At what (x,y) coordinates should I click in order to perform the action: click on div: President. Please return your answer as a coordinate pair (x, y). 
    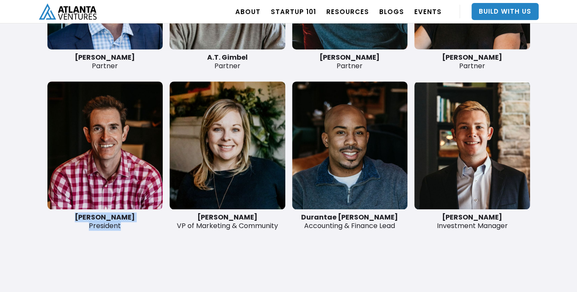
    Looking at the image, I should click on (105, 222).